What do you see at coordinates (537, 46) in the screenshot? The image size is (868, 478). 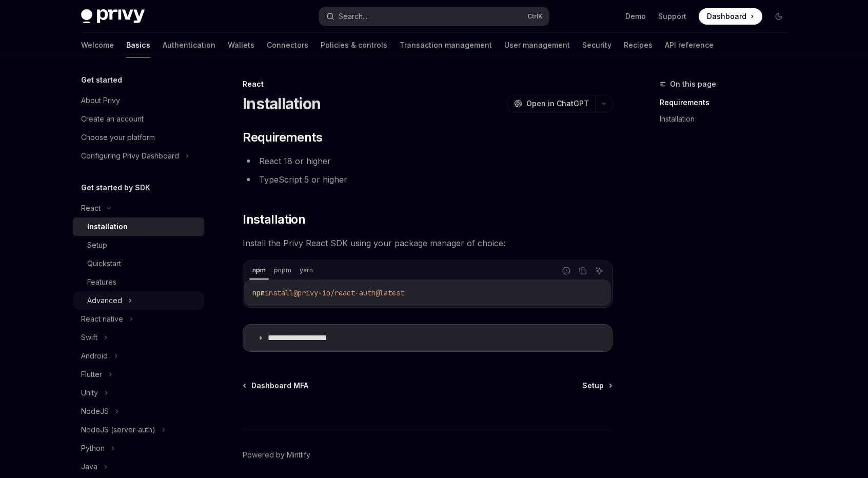 I see `a: User management` at bounding box center [537, 46].